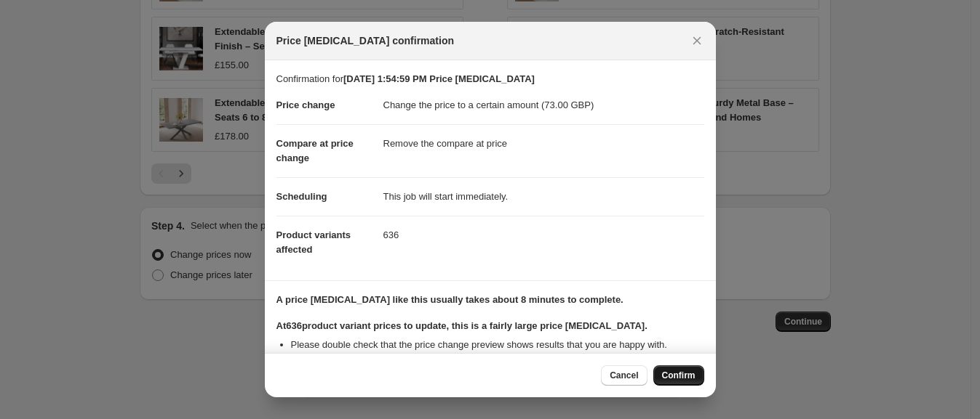  What do you see at coordinates (679, 376) in the screenshot?
I see `button: Confirm` at bounding box center [679, 376].